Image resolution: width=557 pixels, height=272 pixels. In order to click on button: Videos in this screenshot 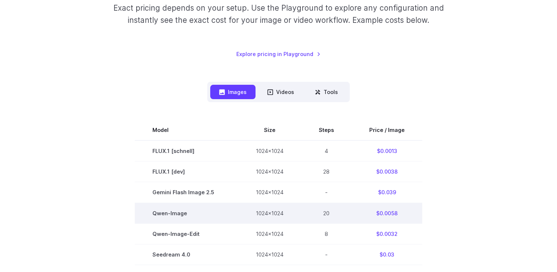, I will do `click(281, 92)`.